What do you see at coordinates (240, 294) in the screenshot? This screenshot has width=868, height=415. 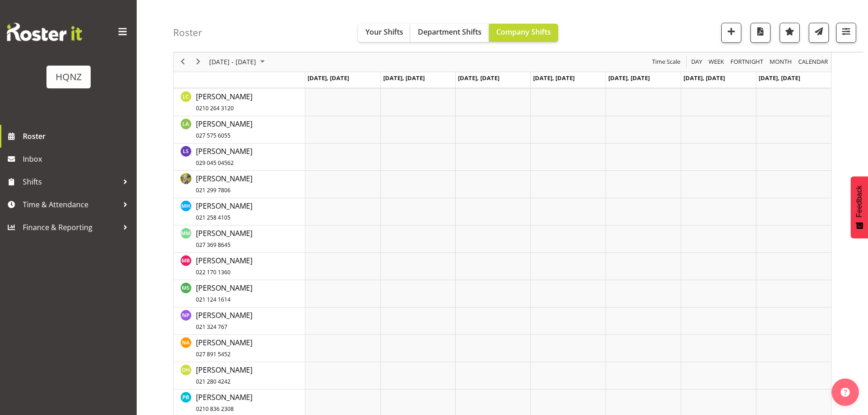 I see `td: Molly Saker resource` at bounding box center [240, 294].